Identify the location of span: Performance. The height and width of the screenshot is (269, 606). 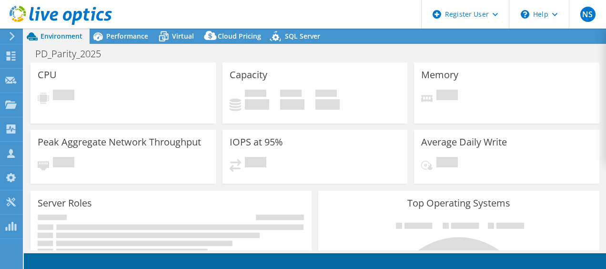
(127, 36).